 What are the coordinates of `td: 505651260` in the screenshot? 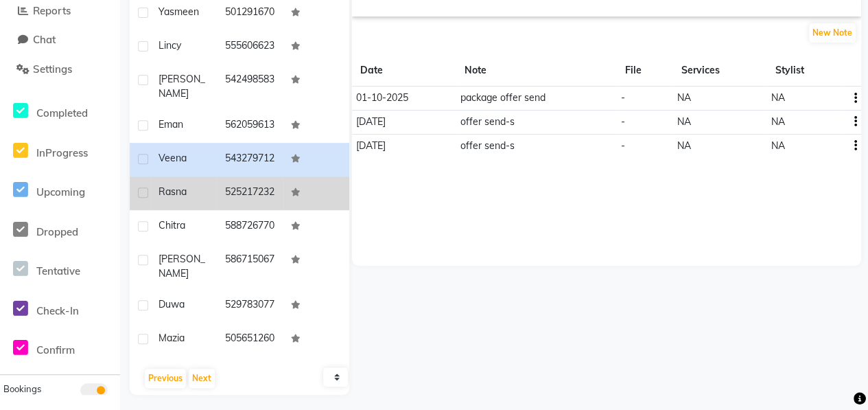 It's located at (250, 339).